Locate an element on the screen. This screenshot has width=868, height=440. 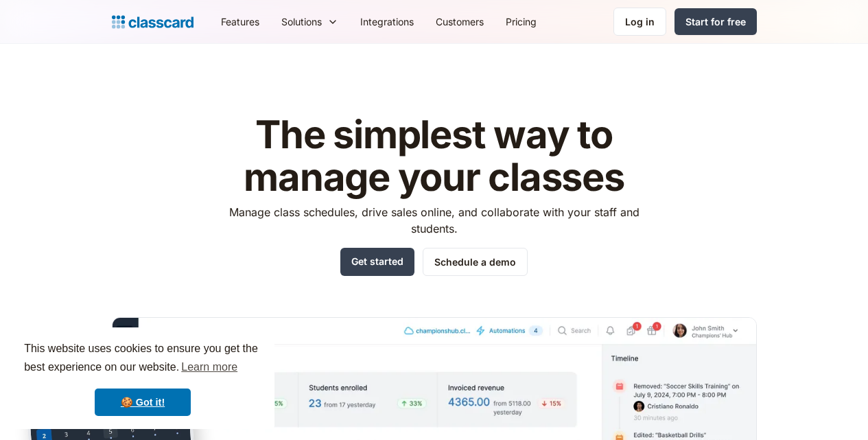
a: Pricing is located at coordinates (521, 21).